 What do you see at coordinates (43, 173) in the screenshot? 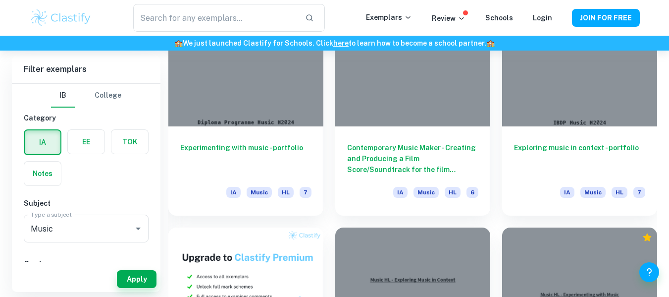
I see `button: Notes` at bounding box center [43, 173].